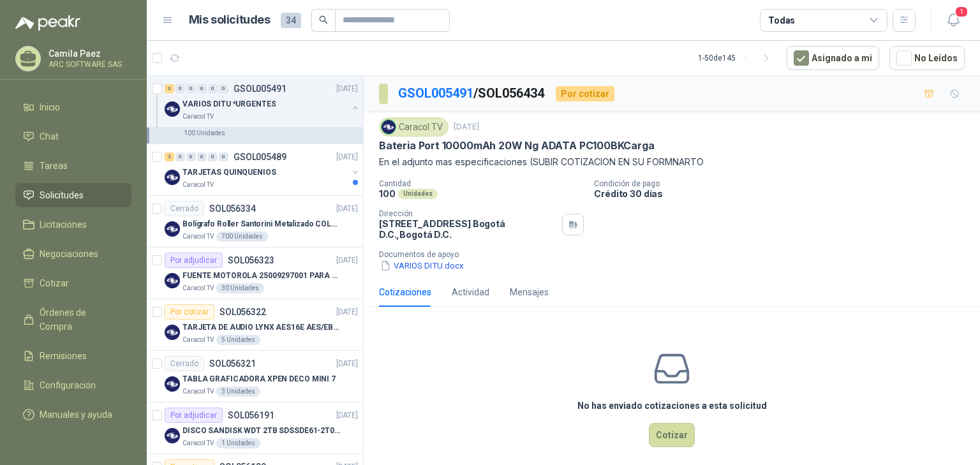  I want to click on div: Unidades, so click(418, 194).